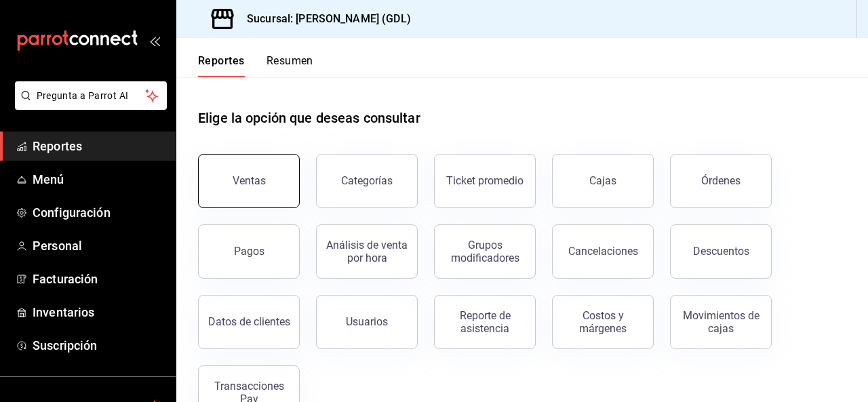  I want to click on div: navigation tabs, so click(255, 66).